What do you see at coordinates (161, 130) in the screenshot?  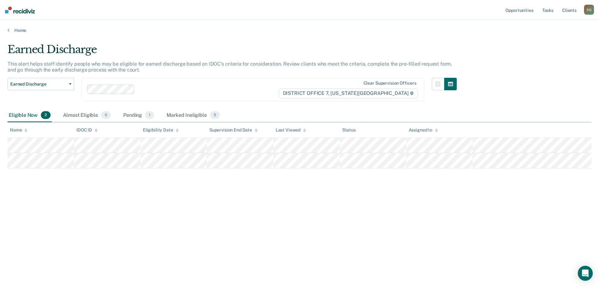 I see `div: Eligibility Date` at bounding box center [161, 130].